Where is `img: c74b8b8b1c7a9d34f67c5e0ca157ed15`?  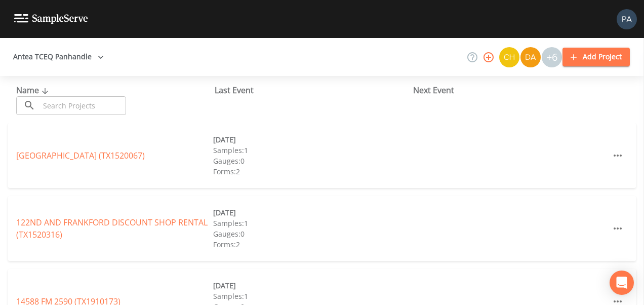
img: c74b8b8b1c7a9d34f67c5e0ca157ed15 is located at coordinates (509, 57).